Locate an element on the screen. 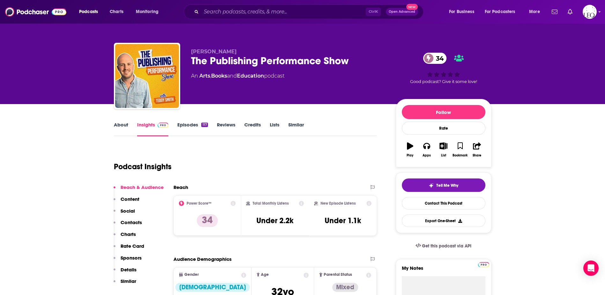 The height and width of the screenshot is (295, 605). button: Share is located at coordinates (477, 150).